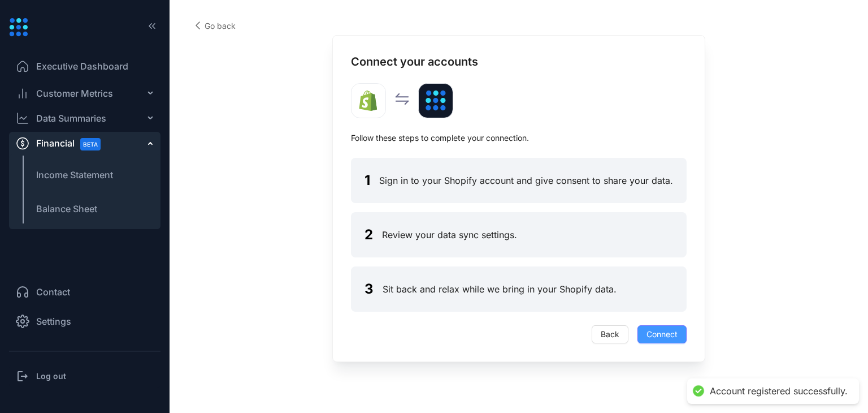 The height and width of the screenshot is (413, 868). I want to click on span: Balance Sheet, so click(67, 208).